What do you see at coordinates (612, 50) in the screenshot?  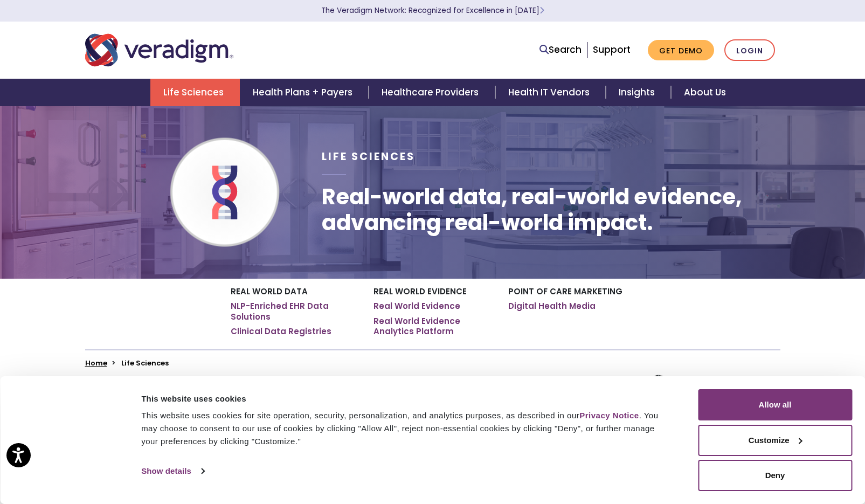 I see `a: Support` at bounding box center [612, 50].